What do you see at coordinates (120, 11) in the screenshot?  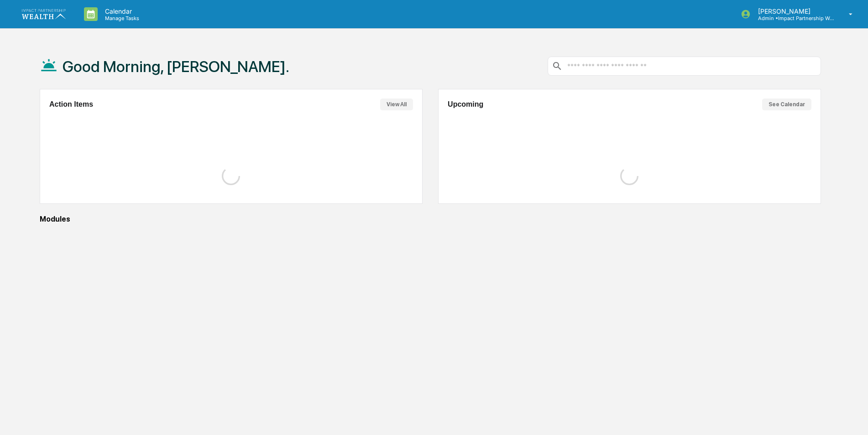 I see `p: Calendar` at bounding box center [120, 11].